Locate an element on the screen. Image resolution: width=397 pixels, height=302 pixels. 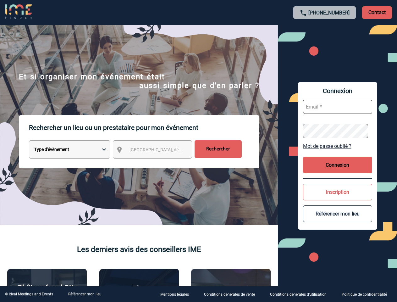
button: Inscription is located at coordinates (338, 192).